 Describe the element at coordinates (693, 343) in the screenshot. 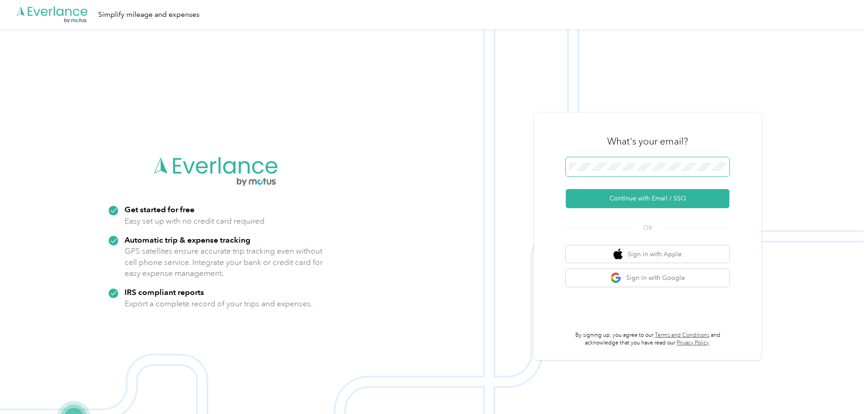

I see `a: Privacy Policy` at that location.